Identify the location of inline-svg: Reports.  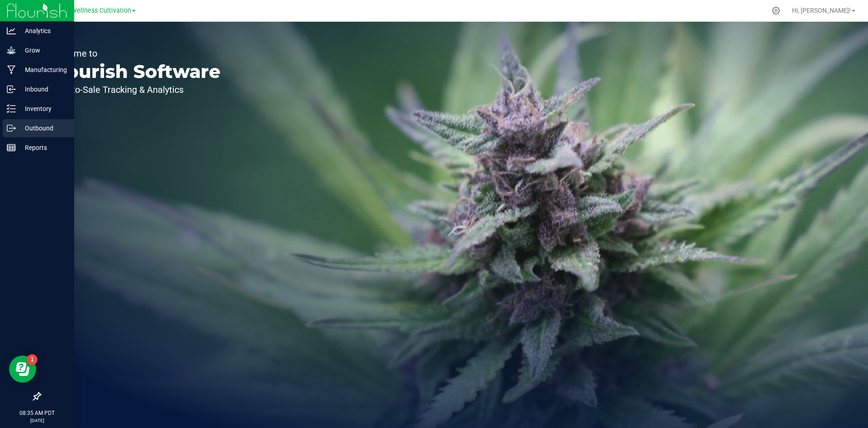
(11, 147).